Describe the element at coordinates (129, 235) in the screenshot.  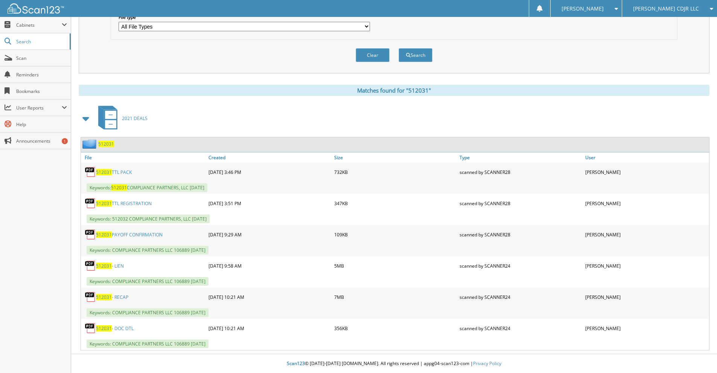
I see `a: 512031PAYOFF CONFIRMATION` at that location.